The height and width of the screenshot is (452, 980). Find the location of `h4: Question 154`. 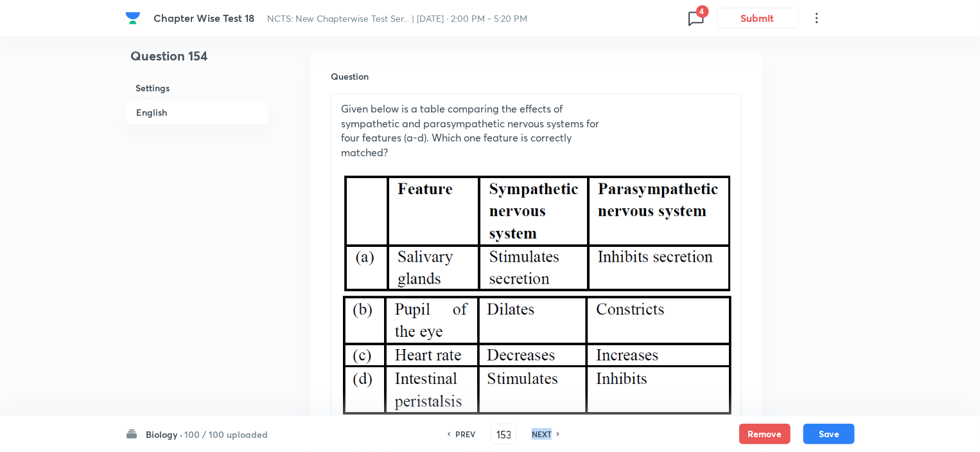

h4: Question 154 is located at coordinates (198, 61).